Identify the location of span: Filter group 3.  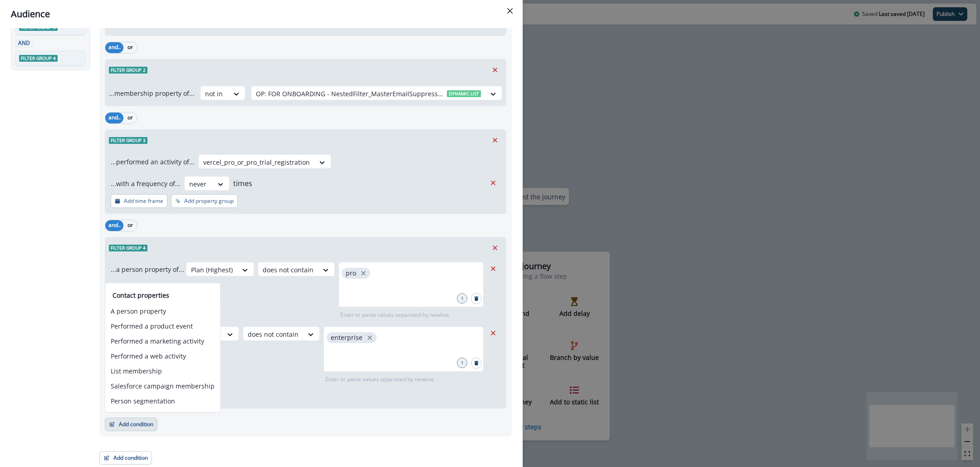
(128, 140).